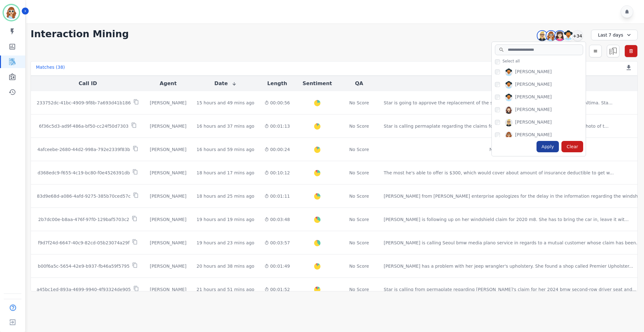 The width and height of the screenshot is (644, 332). What do you see at coordinates (498, 103) in the screenshot?
I see `div: Star is going to approve the replacement of the seat bottom and back cover of the Nissan Altima. ...` at bounding box center [498, 103].